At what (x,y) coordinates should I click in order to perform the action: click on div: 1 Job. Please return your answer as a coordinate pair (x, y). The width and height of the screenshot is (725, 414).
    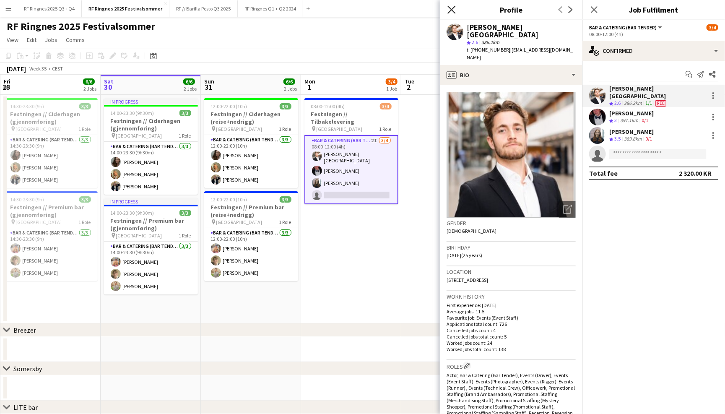
    Looking at the image, I should click on (392, 89).